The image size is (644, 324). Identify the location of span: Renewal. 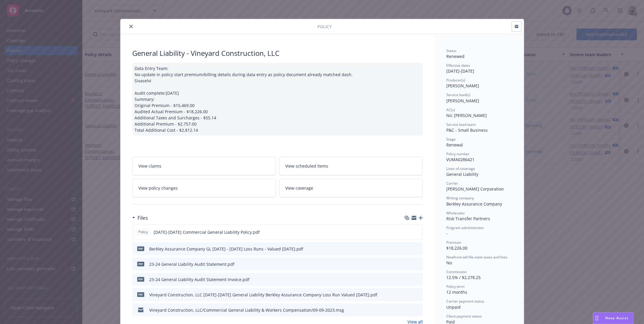
(455, 144).